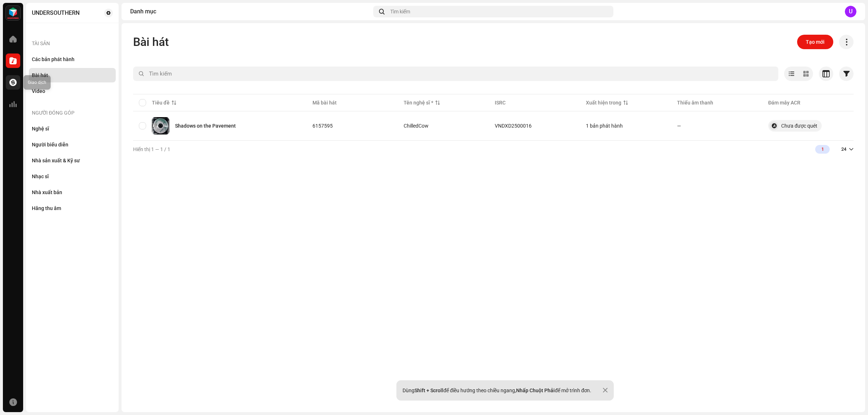 The width and height of the screenshot is (868, 415). Describe the element at coordinates (160, 126) in the screenshot. I see `img: bd46d8ef-0d02-436f-ab01-1043b58d3d4d` at that location.